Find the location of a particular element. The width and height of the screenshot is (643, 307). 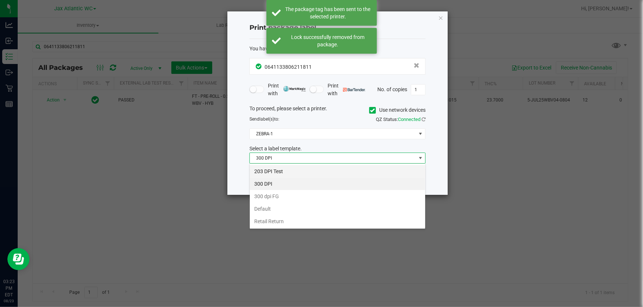

span: Connected is located at coordinates (409, 119).